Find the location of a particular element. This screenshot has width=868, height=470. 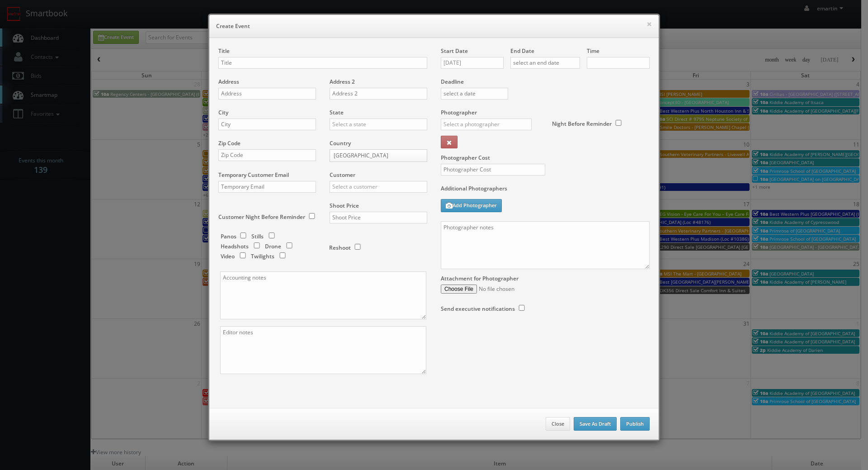

label: State is located at coordinates (337, 112).